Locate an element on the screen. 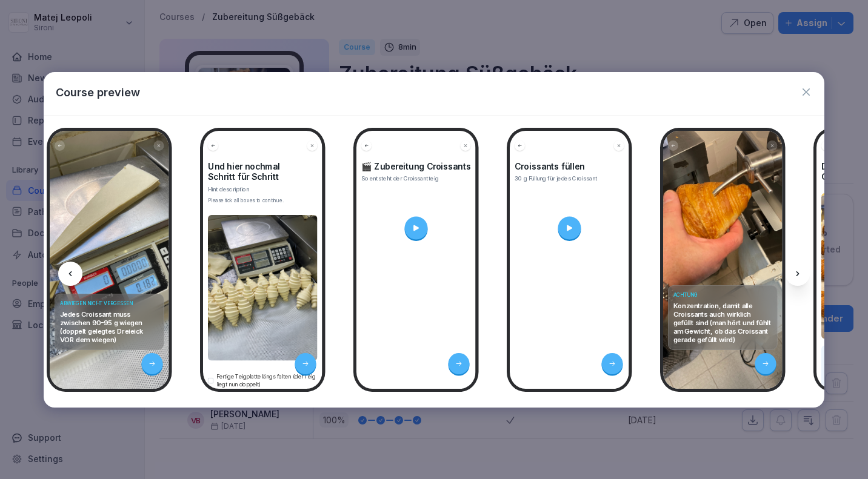 The image size is (868, 479). div: Please tick all boxes to continue. is located at coordinates (263, 200).